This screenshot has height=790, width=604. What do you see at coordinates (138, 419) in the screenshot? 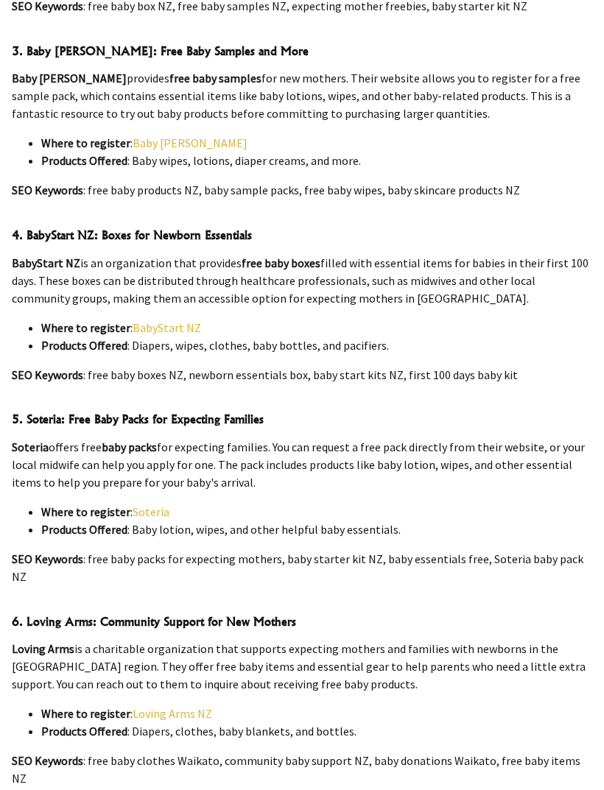
I see `strong: 5. Soteria: Free Baby Packs for Expecting Families` at bounding box center [138, 419].